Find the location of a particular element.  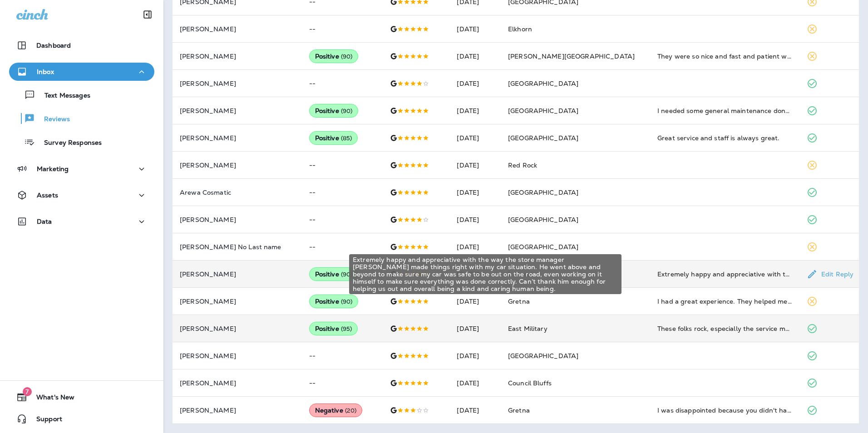

p: Reviews is located at coordinates (52, 119).